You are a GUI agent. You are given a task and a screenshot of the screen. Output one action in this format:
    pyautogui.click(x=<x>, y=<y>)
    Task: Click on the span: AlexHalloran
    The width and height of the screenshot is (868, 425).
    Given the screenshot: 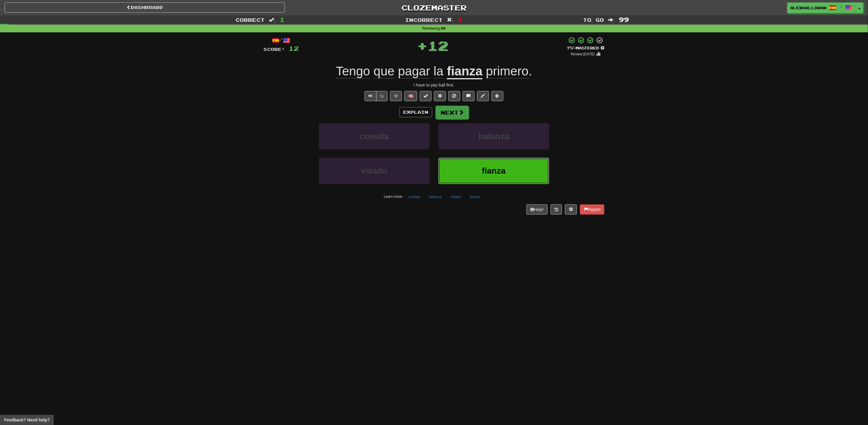 What is the action you would take?
    pyautogui.click(x=808, y=8)
    